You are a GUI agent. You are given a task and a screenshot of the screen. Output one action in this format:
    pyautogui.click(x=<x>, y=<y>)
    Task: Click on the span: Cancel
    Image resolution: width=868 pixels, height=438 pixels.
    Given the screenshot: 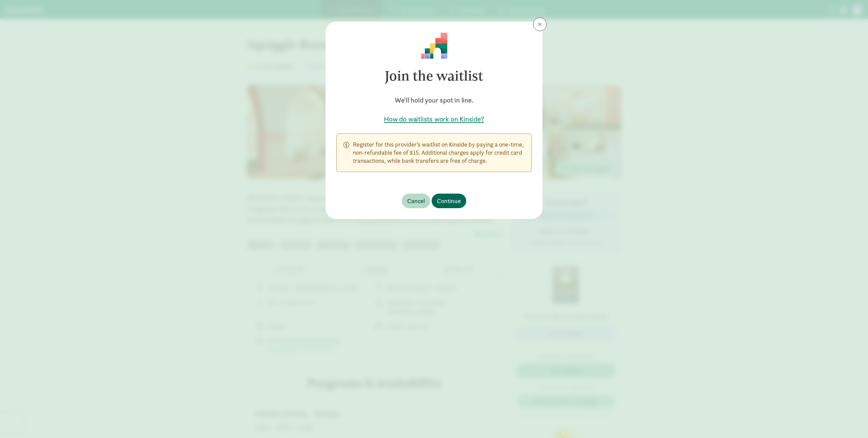 What is the action you would take?
    pyautogui.click(x=416, y=201)
    